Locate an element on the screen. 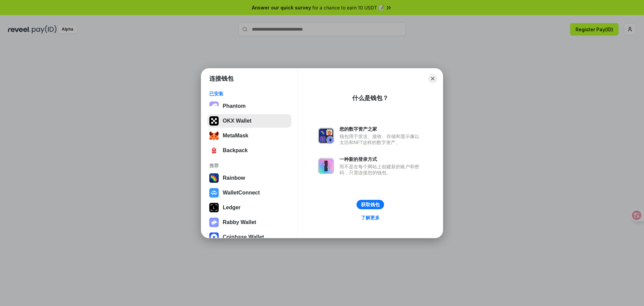 The height and width of the screenshot is (306, 644). div: Coinbase Wallet is located at coordinates (243, 237).